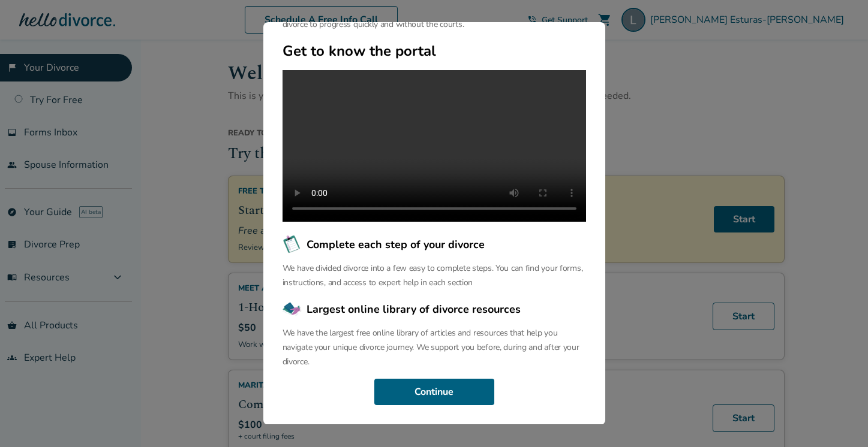  What do you see at coordinates (292, 309) in the screenshot?
I see `img: Largest online library of divorce resources` at bounding box center [292, 309].